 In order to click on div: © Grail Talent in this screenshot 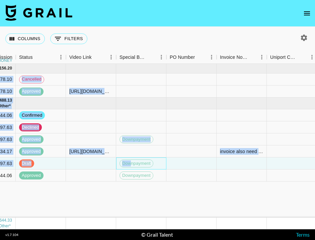, I will do `click(157, 235)`.